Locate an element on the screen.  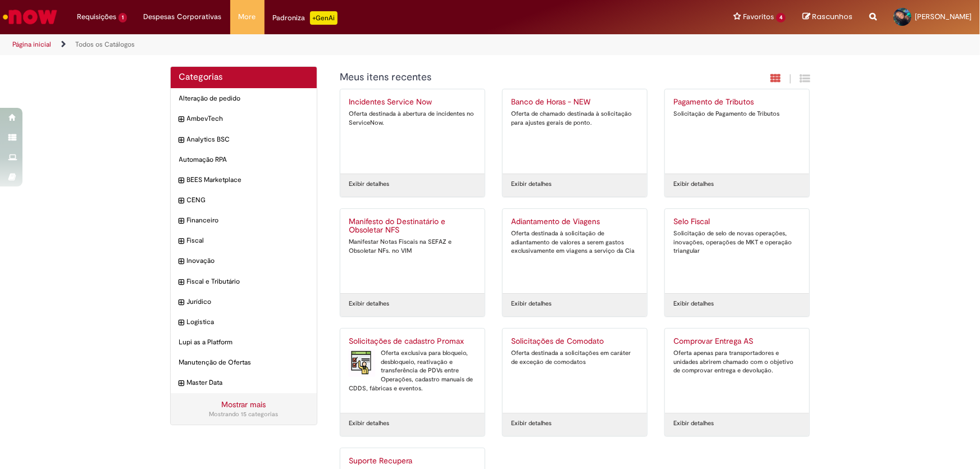
i: expandir categoria Fiscal e Tributário is located at coordinates (181, 283).